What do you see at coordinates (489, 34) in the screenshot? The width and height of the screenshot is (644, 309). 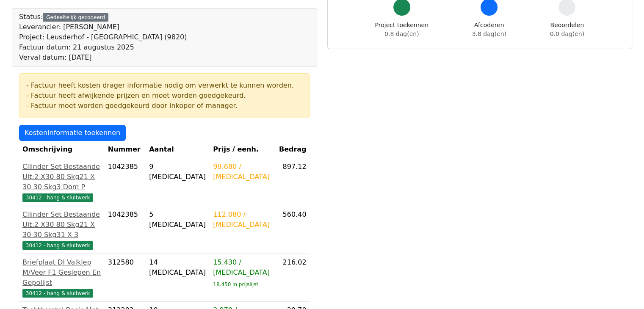 I see `span: 3.8 dag(en)` at bounding box center [489, 34].